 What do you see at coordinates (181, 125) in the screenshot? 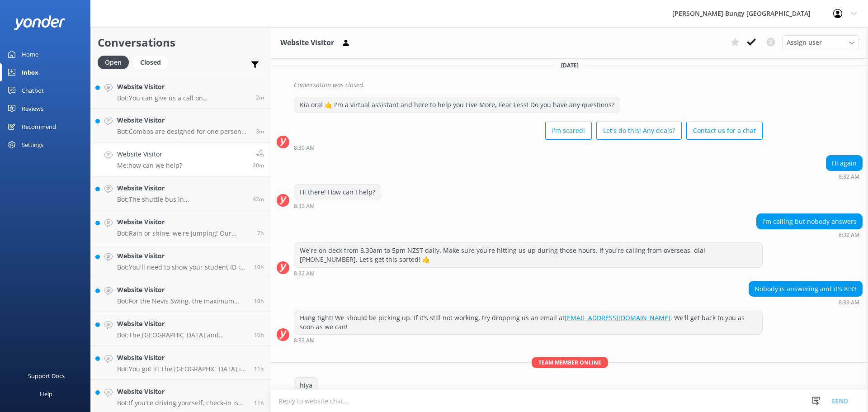
I see `a: Website VisitorBot:Combos are designed for one person and can't be shared. You can complete all a...` at bounding box center [181, 125].